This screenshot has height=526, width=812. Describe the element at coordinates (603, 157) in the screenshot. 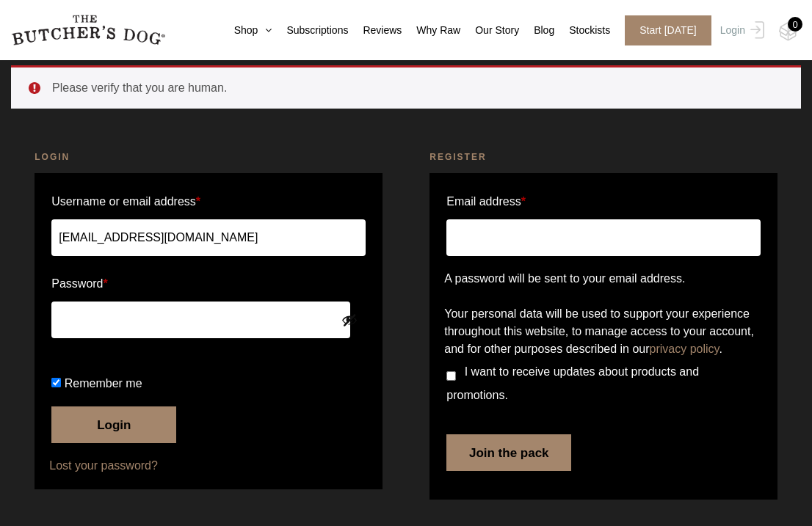

I see `h2: Register` at that location.